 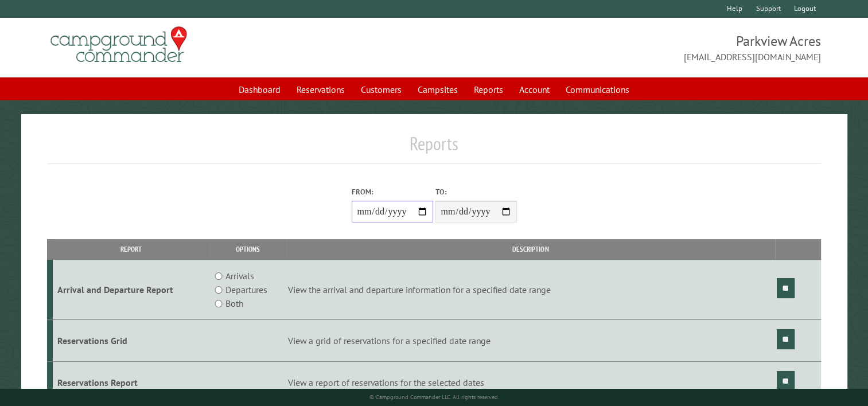 I want to click on a: Customers, so click(x=381, y=90).